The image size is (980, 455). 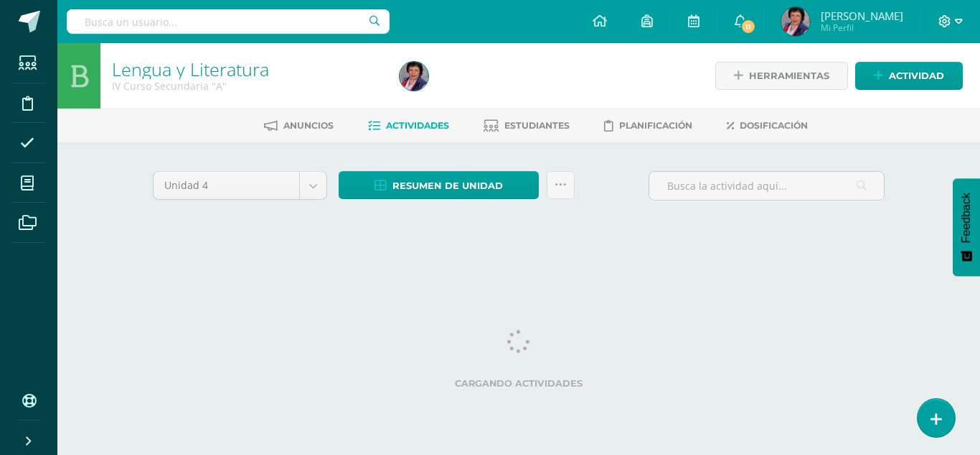 I want to click on h1: Lengua y Literatura, so click(x=247, y=69).